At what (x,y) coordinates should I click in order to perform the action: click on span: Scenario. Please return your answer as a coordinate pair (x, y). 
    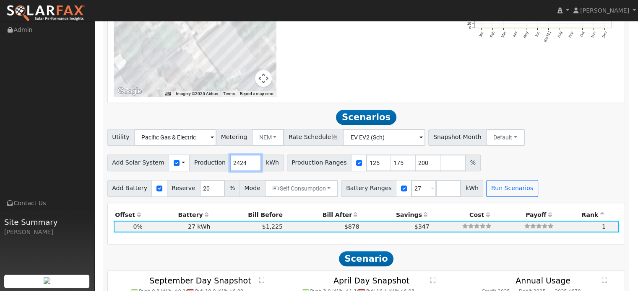
    Looking at the image, I should click on (366, 259).